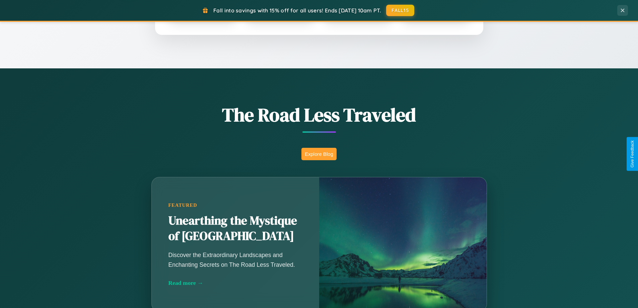 The width and height of the screenshot is (638, 308). Describe the element at coordinates (319, 154) in the screenshot. I see `button: Explore Blog` at that location.